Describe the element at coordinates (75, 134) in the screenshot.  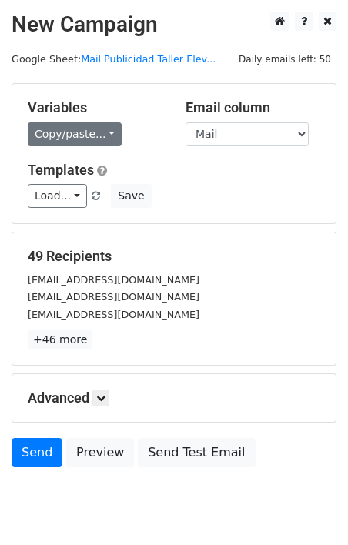
I see `a: Copy/paste...` at that location.